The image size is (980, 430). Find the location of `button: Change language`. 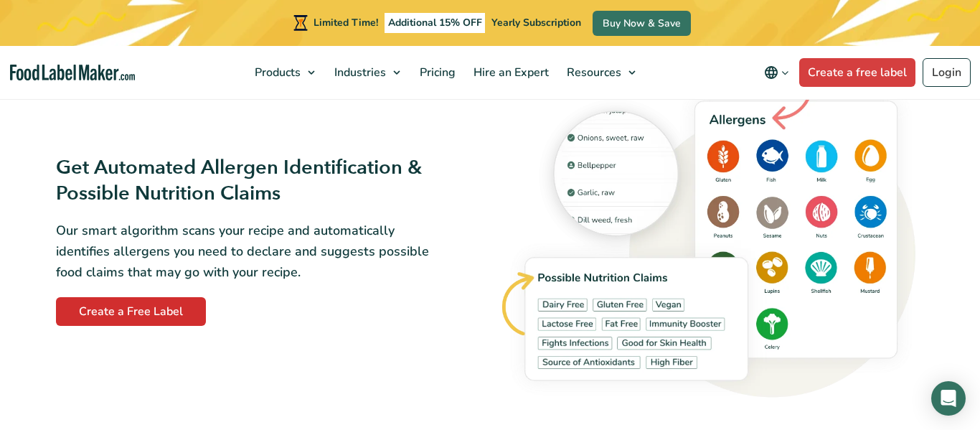

button: Change language is located at coordinates (776, 72).